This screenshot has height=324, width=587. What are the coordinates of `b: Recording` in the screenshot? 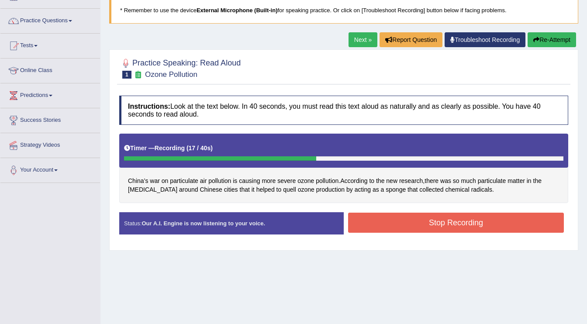 It's located at (169, 148).